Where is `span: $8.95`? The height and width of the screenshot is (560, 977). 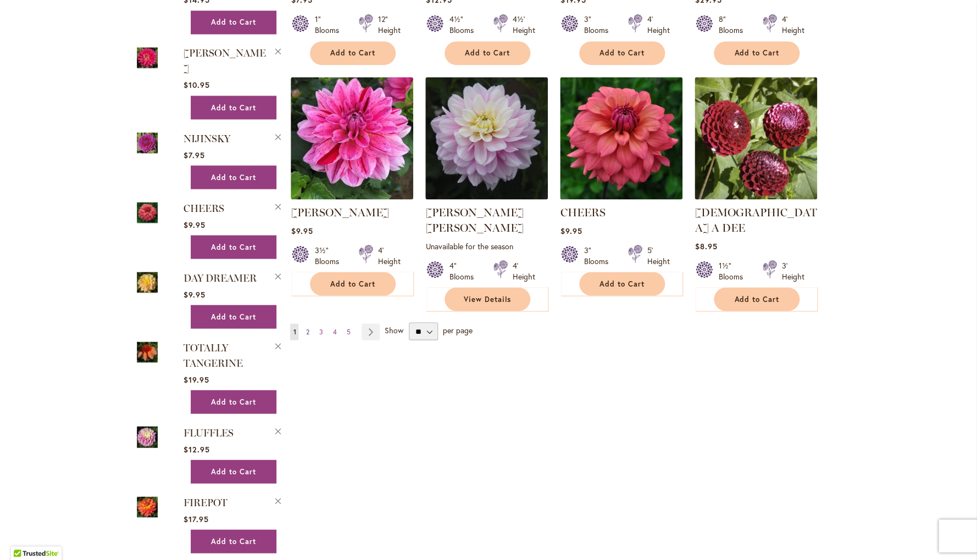 span: $8.95 is located at coordinates (706, 246).